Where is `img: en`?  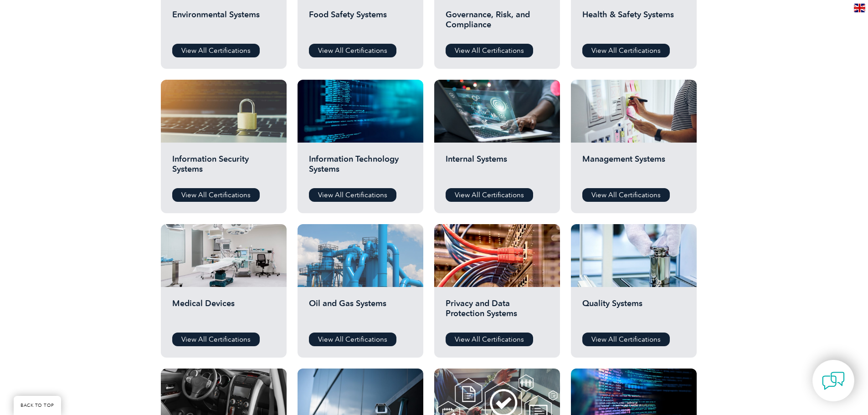 img: en is located at coordinates (859, 8).